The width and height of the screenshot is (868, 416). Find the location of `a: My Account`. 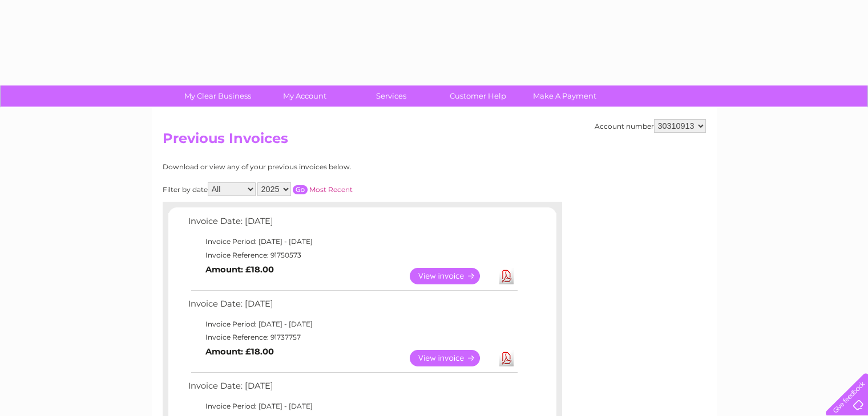

a: My Account is located at coordinates (304, 96).